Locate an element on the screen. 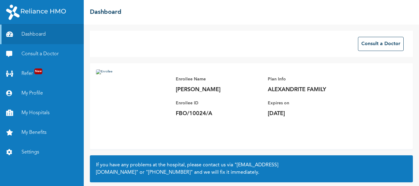 This screenshot has height=186, width=419. p: Plan Info is located at coordinates (311, 79).